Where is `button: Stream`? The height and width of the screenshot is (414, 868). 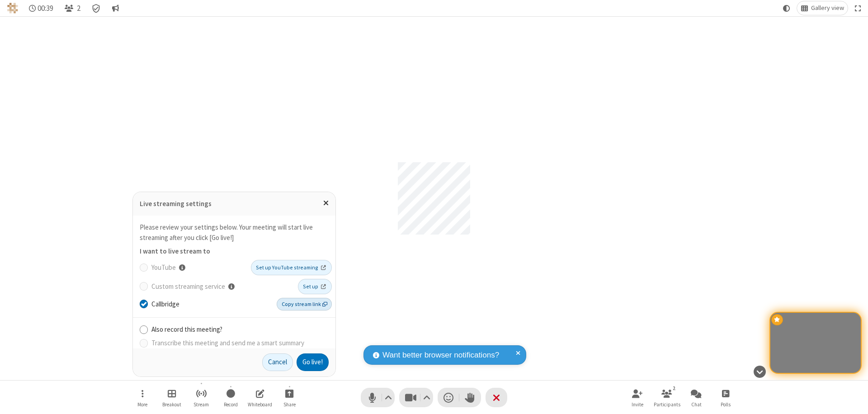
button: Stream is located at coordinates (201, 397).